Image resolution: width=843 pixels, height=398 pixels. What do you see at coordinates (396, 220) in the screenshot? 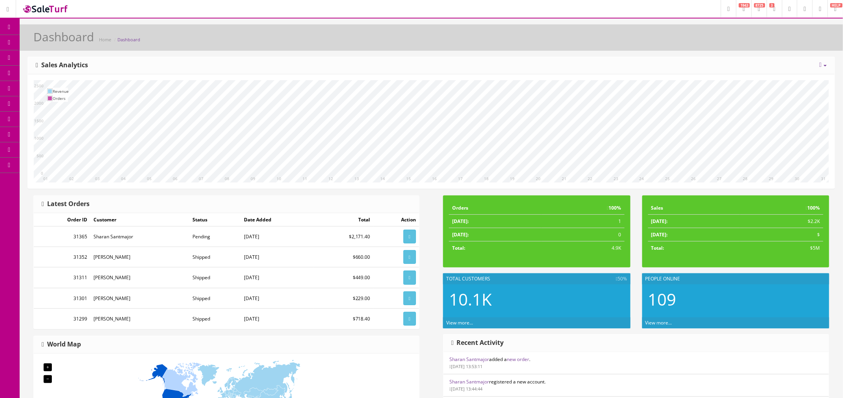
I see `td: Action` at bounding box center [396, 220].